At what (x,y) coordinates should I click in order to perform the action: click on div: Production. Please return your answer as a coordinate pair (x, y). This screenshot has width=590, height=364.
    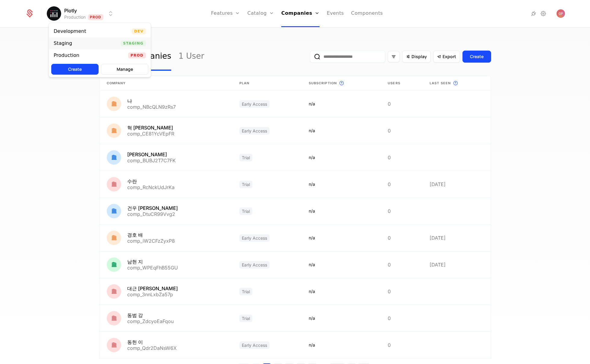
    Looking at the image, I should click on (66, 55).